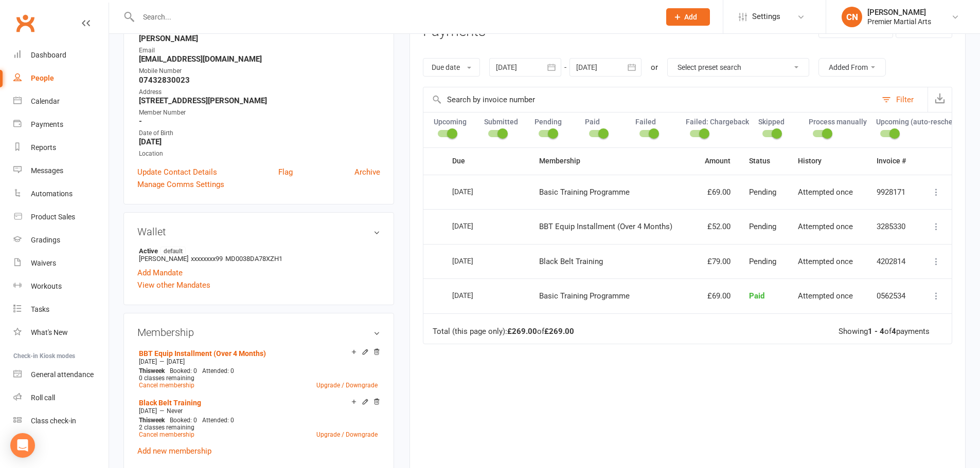 The height and width of the screenshot is (468, 980). What do you see at coordinates (170, 403) in the screenshot?
I see `a: Black Belt Training` at bounding box center [170, 403].